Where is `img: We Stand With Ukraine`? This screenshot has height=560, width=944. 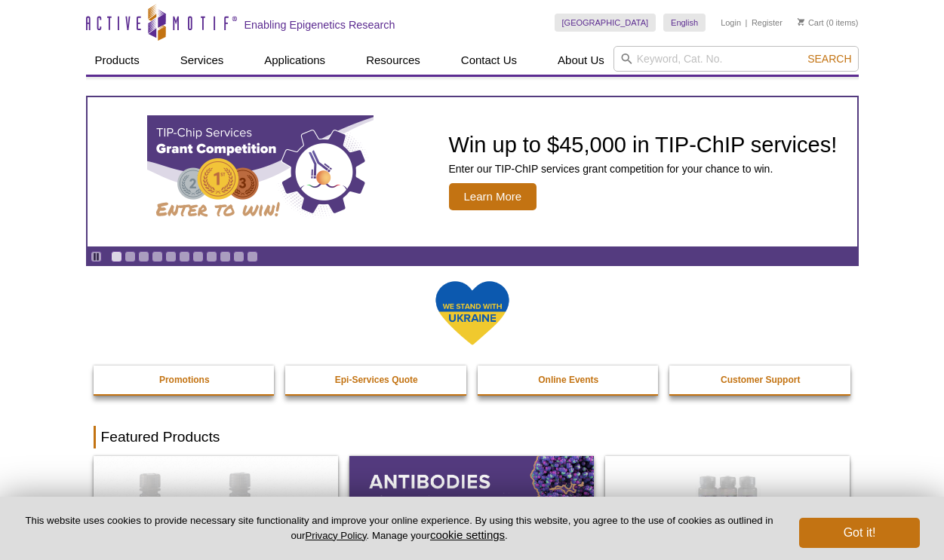
img: We Stand With Ukraine is located at coordinates (472, 313).